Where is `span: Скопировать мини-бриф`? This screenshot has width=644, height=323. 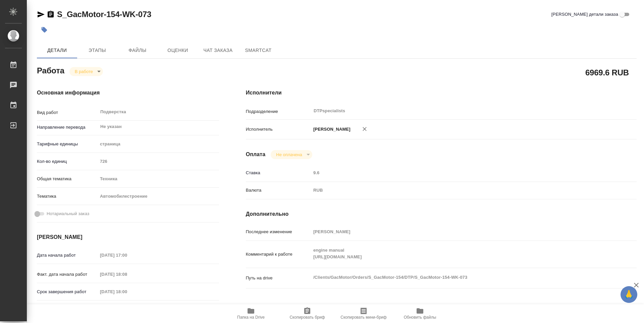
span: Скопировать мини-бриф is located at coordinates (363, 318).